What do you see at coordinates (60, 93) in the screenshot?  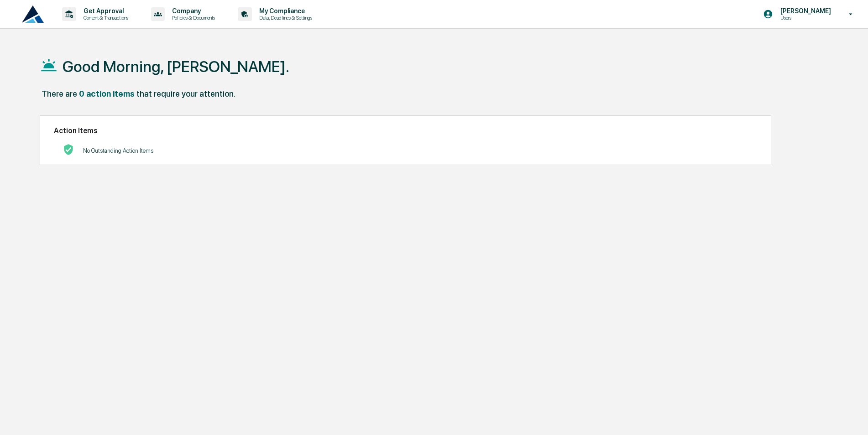 I see `div: There are` at bounding box center [60, 93].